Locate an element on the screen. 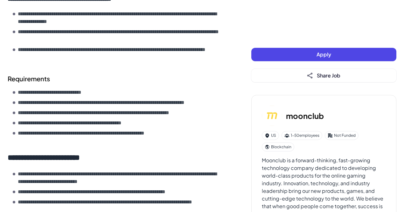 Image resolution: width=404 pixels, height=212 pixels. div: Blockchain is located at coordinates (278, 147).